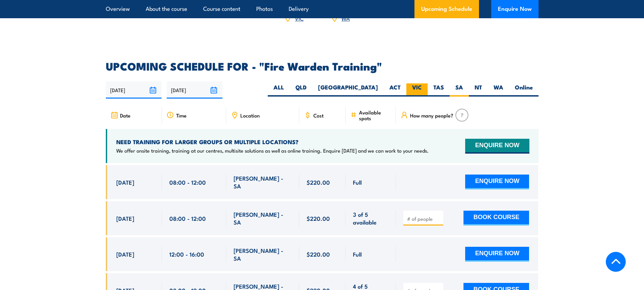 The image size is (644, 290). I want to click on span: 3 of 5 available, so click(371, 218).